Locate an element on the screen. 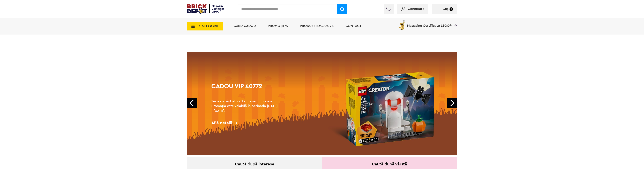  small: 0 is located at coordinates (451, 9).